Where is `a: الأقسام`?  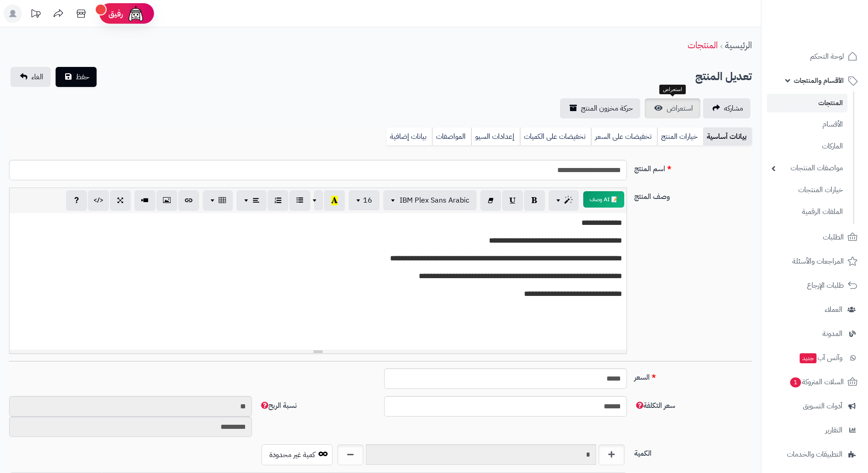
a: الأقسام is located at coordinates (807, 124).